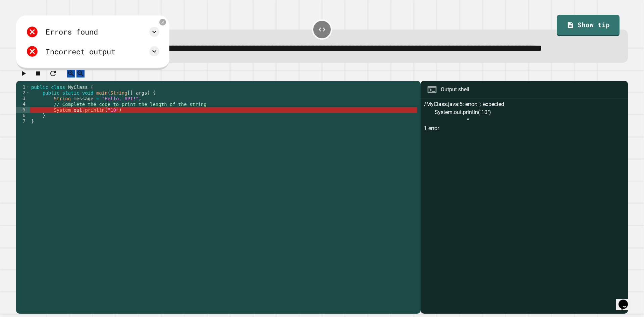 Image resolution: width=644 pixels, height=317 pixels. I want to click on div: 1, so click(23, 87).